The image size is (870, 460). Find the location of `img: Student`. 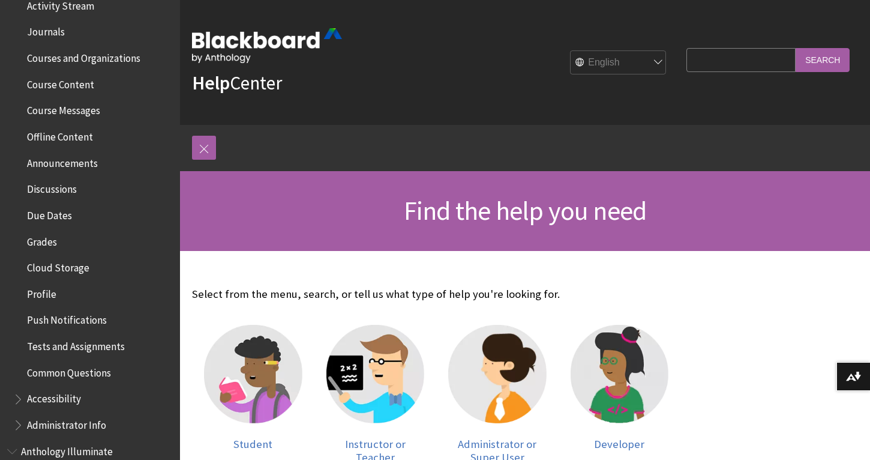

img: Student is located at coordinates (253, 374).